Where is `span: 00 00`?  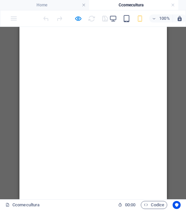
span: 00 00 is located at coordinates (130, 205).